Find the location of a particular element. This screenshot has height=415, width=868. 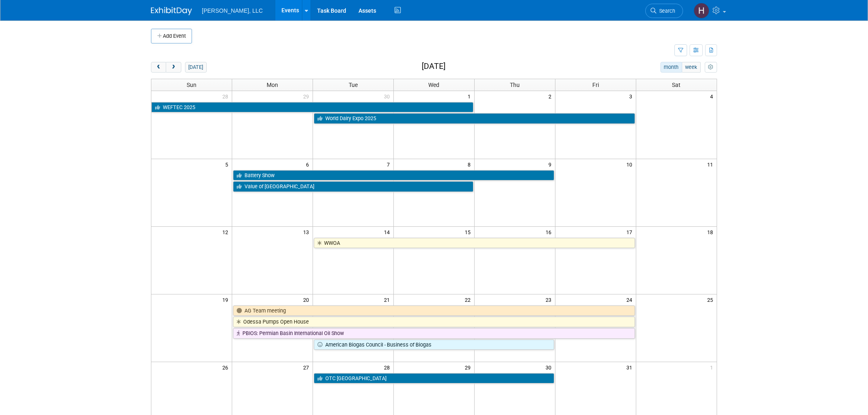

a: WEFTEC 2025 is located at coordinates (312, 107).